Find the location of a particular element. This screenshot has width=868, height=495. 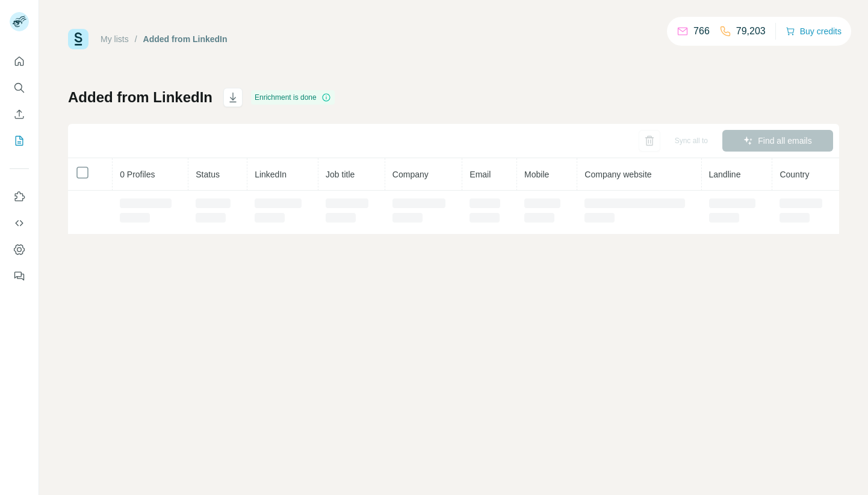

a: My lists is located at coordinates (115, 39).